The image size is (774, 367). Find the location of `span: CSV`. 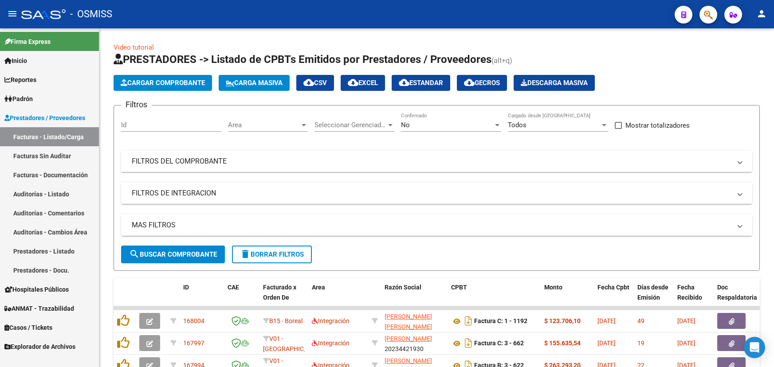

span: CSV is located at coordinates (315, 83).